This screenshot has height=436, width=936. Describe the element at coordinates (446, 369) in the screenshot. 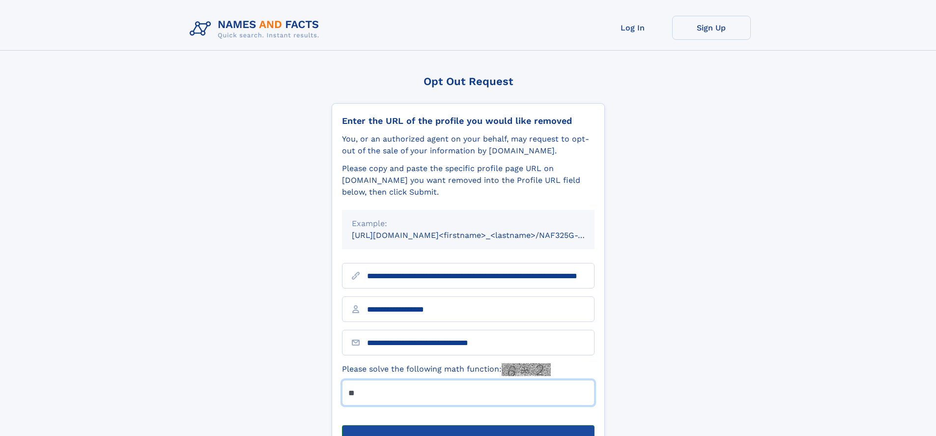

I see `label: Please solve the following math function:` at that location.